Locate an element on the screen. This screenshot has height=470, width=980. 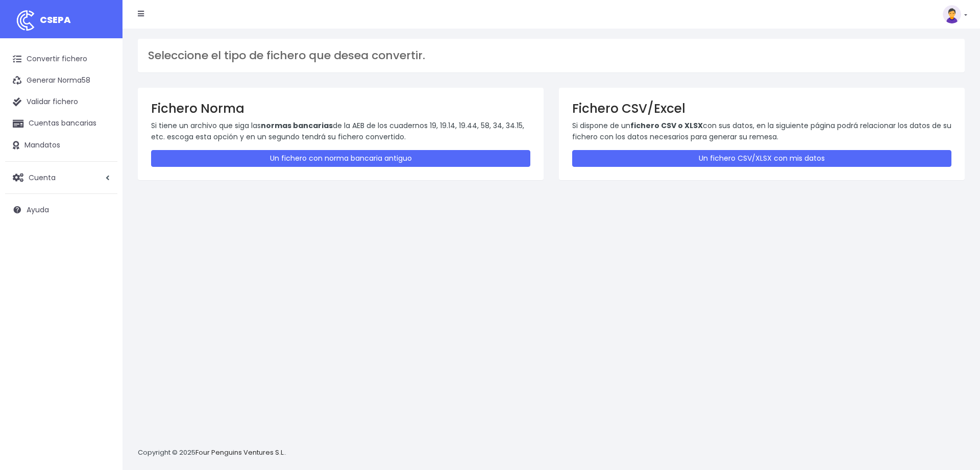
a: Generar Norma58 is located at coordinates (61, 81).